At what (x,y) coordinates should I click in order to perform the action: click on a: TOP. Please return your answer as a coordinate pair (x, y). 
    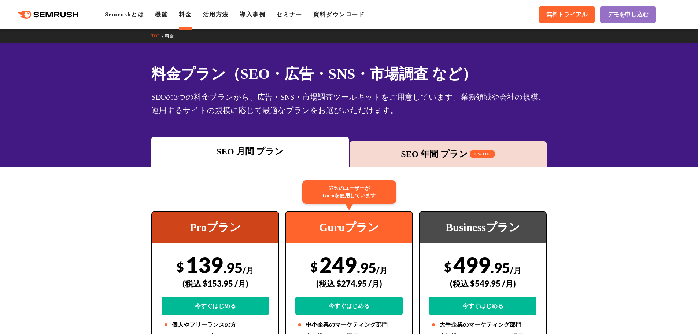
    Looking at the image, I should click on (158, 36).